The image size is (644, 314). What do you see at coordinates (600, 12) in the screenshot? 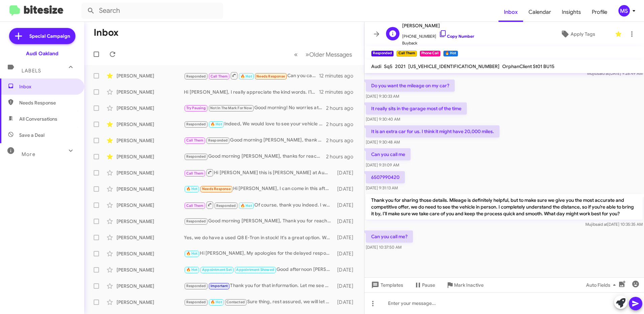
I see `span: Profile` at bounding box center [600, 12].